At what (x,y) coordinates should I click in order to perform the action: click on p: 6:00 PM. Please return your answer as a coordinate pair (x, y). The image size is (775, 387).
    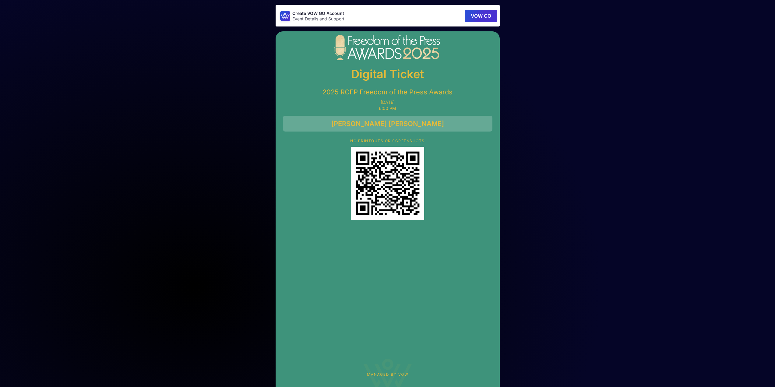
    Looking at the image, I should click on (388, 108).